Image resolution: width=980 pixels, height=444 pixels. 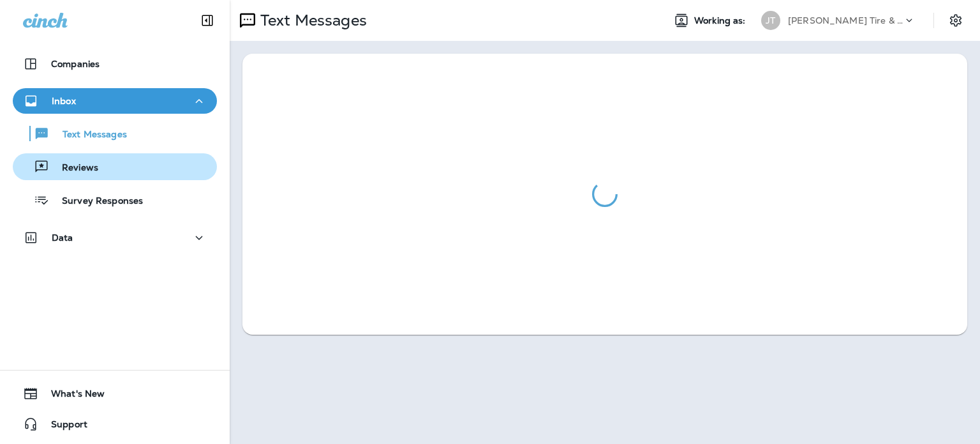 I want to click on button: What's New, so click(x=115, y=393).